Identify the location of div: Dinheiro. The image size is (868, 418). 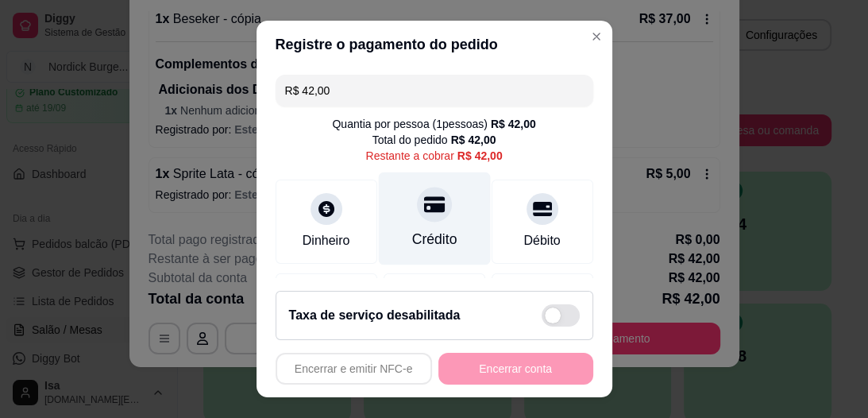
(326, 241).